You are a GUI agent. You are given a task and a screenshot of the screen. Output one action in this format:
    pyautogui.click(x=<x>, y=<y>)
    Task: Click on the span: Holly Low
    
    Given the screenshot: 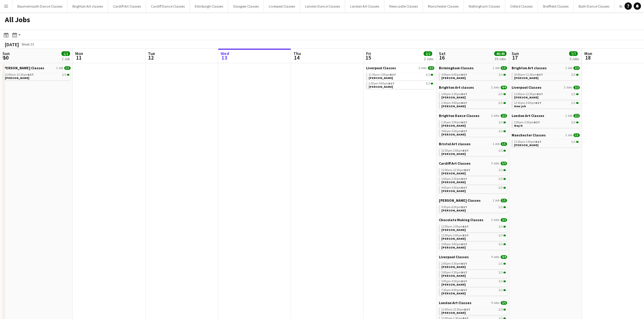 What is the action you would take?
    pyautogui.click(x=526, y=145)
    